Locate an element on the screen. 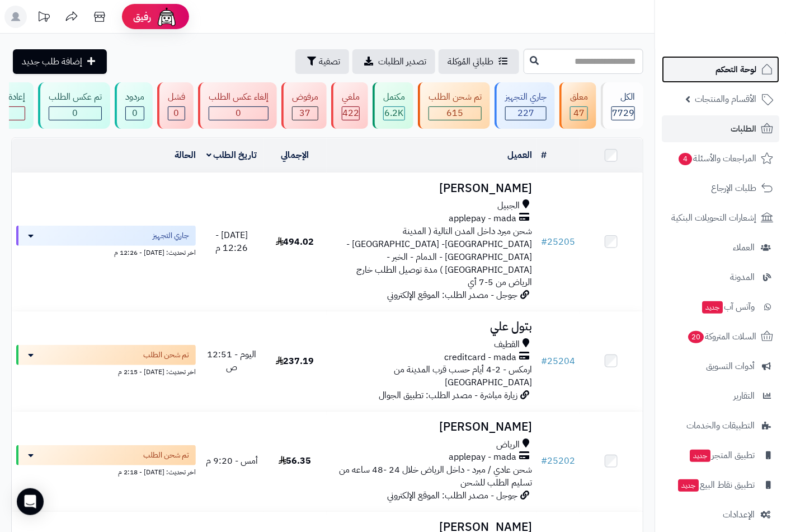 This screenshot has width=786, height=532. div: 37 is located at coordinates (305, 113).